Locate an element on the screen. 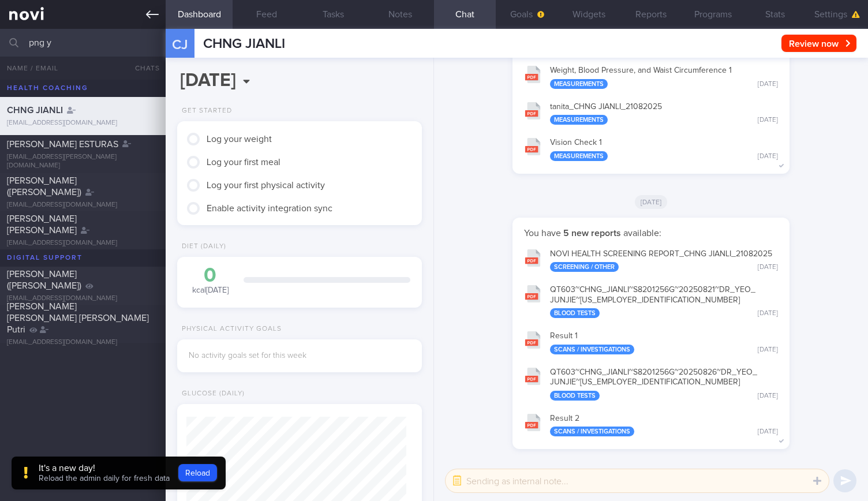 This screenshot has height=501, width=868. div: Glucose (Daily) is located at coordinates (210, 394).